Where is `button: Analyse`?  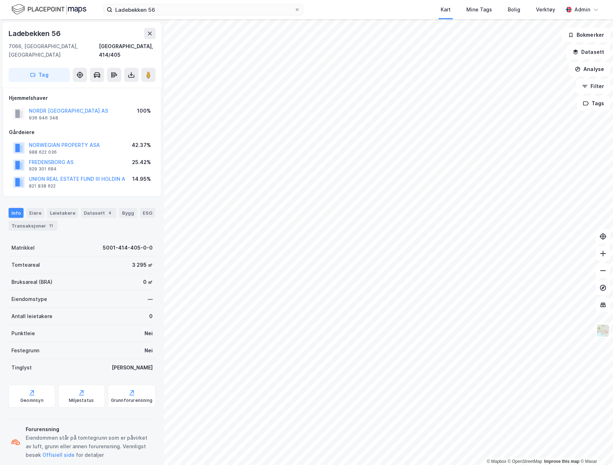 button: Analyse is located at coordinates (589, 69).